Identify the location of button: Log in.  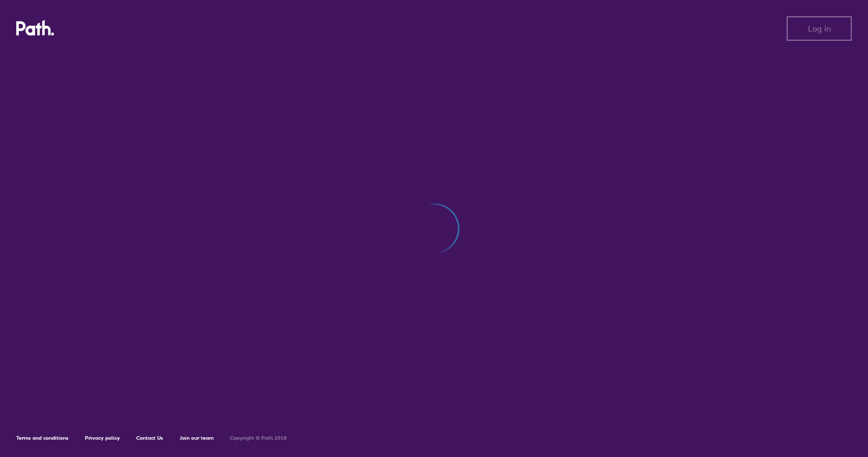
(819, 29).